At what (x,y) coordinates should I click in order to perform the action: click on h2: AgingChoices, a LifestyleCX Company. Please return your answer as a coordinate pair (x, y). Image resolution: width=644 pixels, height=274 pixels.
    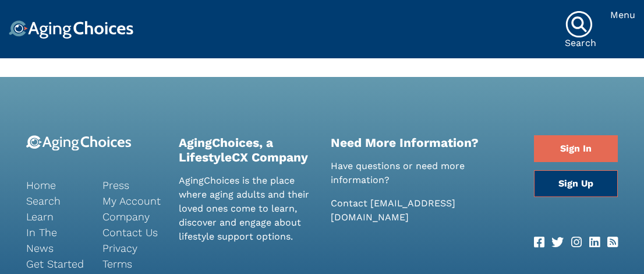
    Looking at the image, I should click on (246, 150).